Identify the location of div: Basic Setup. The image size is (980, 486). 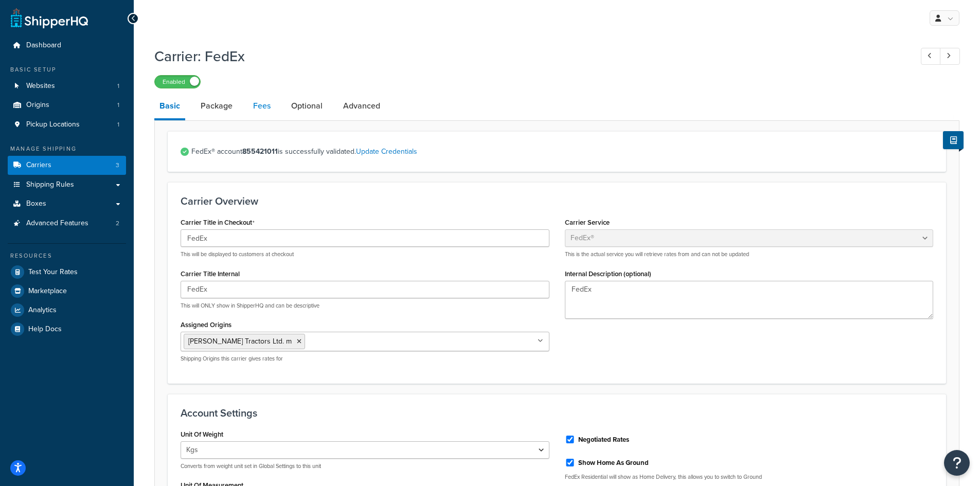
(67, 70).